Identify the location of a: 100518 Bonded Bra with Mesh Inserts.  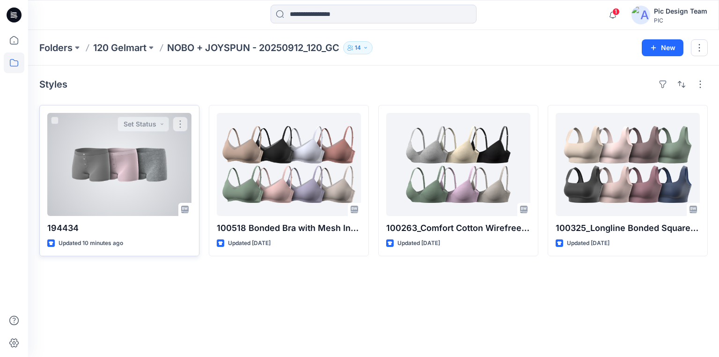
(289, 164).